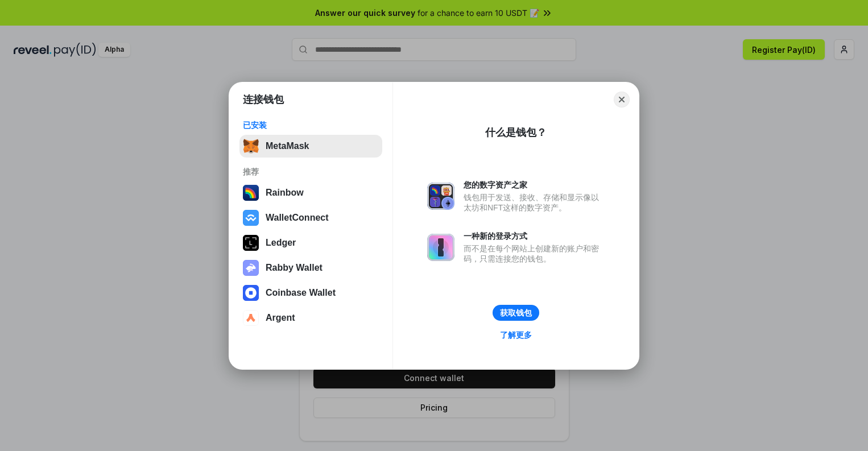  What do you see at coordinates (310, 268) in the screenshot?
I see `button: Rabby Wallet` at bounding box center [310, 268].